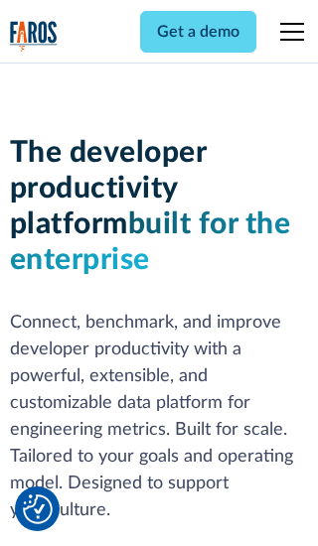  What do you see at coordinates (288, 32) in the screenshot?
I see `div: menu` at bounding box center [288, 32].